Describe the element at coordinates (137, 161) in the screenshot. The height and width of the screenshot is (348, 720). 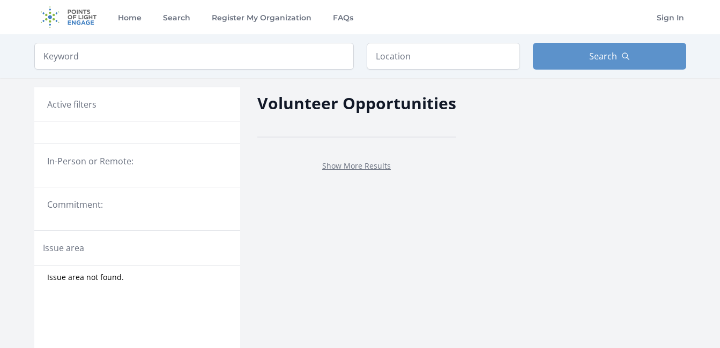
I see `legend: In-Person or Remote:` at that location.